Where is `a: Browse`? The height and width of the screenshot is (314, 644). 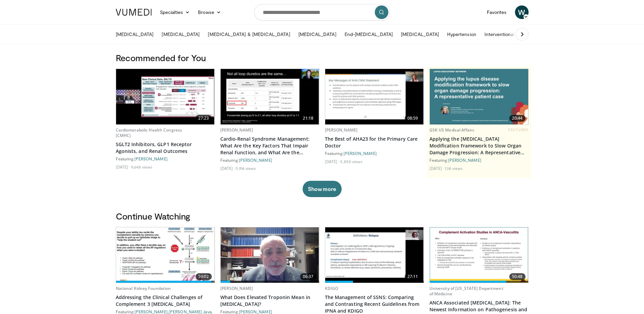
a: Browse is located at coordinates (209, 12).